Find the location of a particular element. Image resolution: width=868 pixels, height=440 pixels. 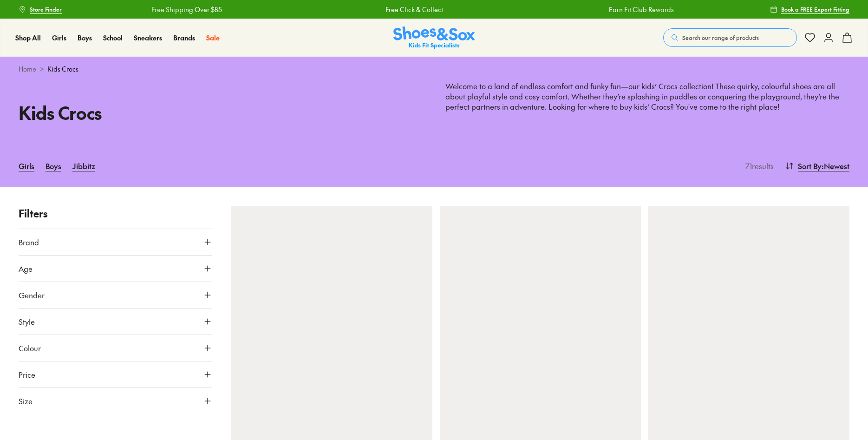

a: Sneakers is located at coordinates (148, 38).